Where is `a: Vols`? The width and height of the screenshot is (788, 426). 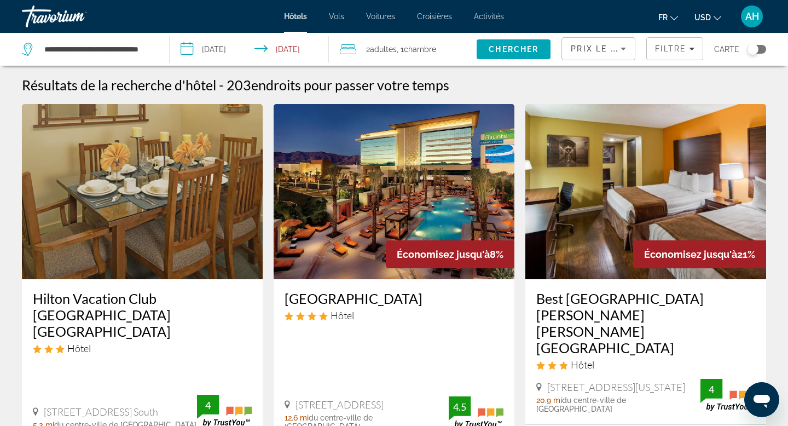 a: Vols is located at coordinates (336, 16).